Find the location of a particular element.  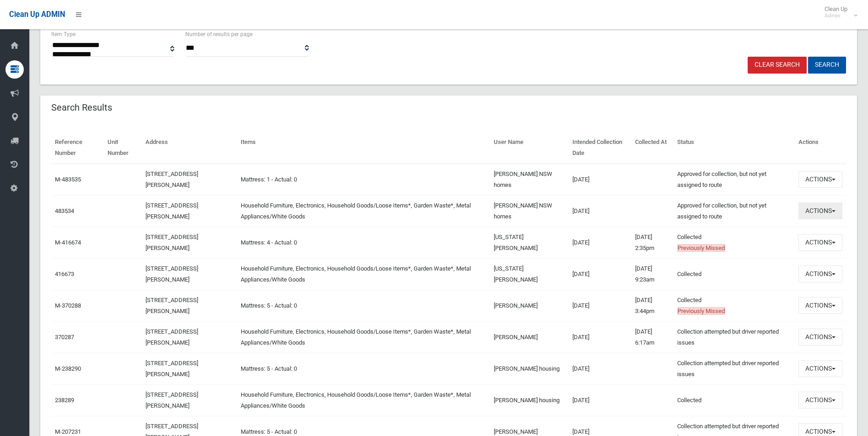

a: 416673 is located at coordinates (65, 274).